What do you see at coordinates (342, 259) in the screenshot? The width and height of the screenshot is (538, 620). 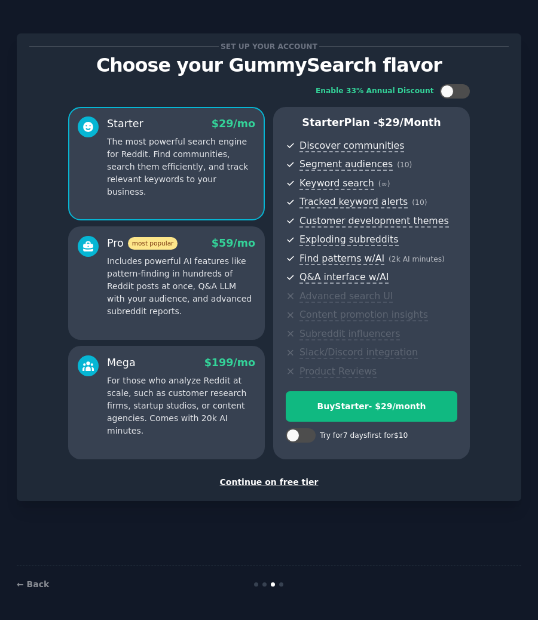 I see `span: Find patterns w/AI` at bounding box center [342, 259].